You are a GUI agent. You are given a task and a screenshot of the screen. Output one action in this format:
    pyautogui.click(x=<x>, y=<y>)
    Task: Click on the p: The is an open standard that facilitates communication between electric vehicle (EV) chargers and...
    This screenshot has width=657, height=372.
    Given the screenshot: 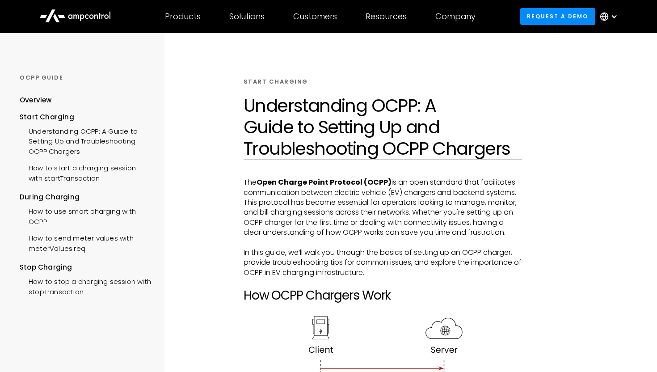 What is the action you would take?
    pyautogui.click(x=383, y=207)
    